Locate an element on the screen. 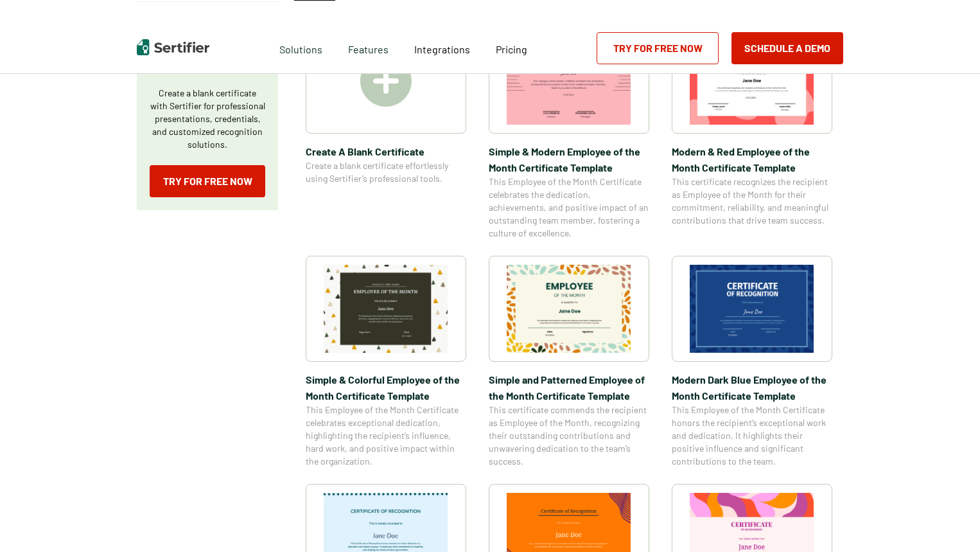  span: Features is located at coordinates (368, 48).